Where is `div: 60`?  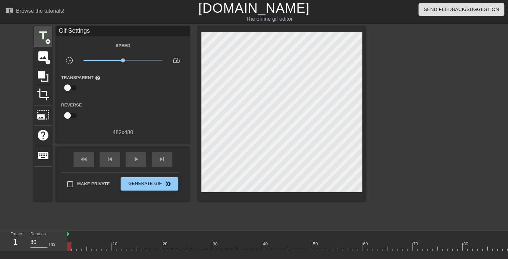
div: 60 is located at coordinates (366, 244).